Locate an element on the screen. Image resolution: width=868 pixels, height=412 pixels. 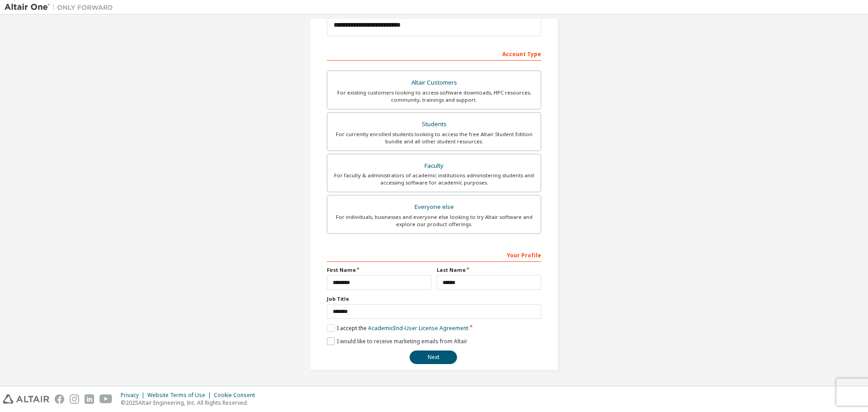
div: Cookie Consent is located at coordinates (237, 395).